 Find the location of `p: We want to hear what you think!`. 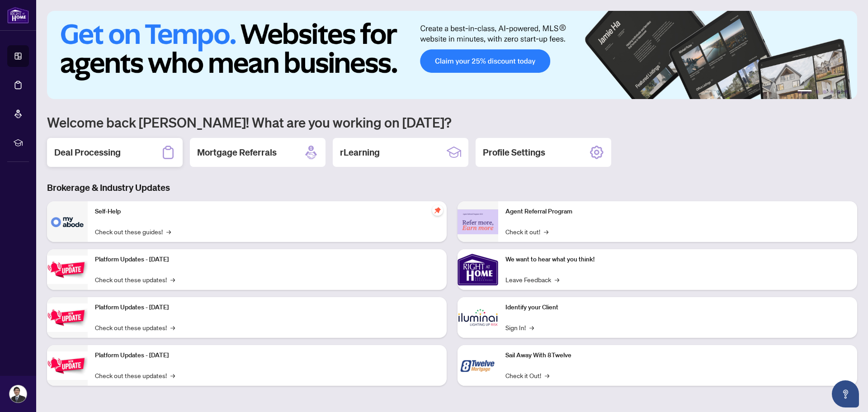

p: We want to hear what you think! is located at coordinates (677, 260).